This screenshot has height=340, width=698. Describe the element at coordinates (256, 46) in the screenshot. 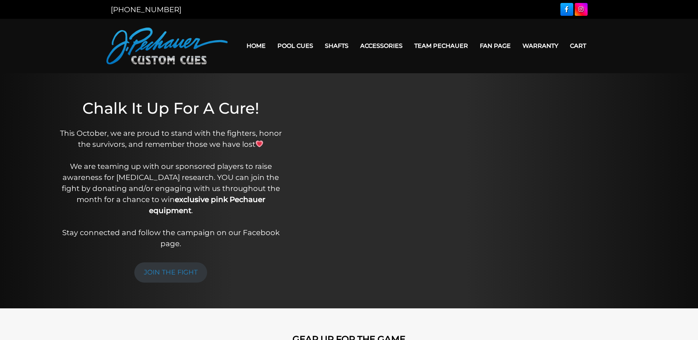

I see `a: Home` at that location.